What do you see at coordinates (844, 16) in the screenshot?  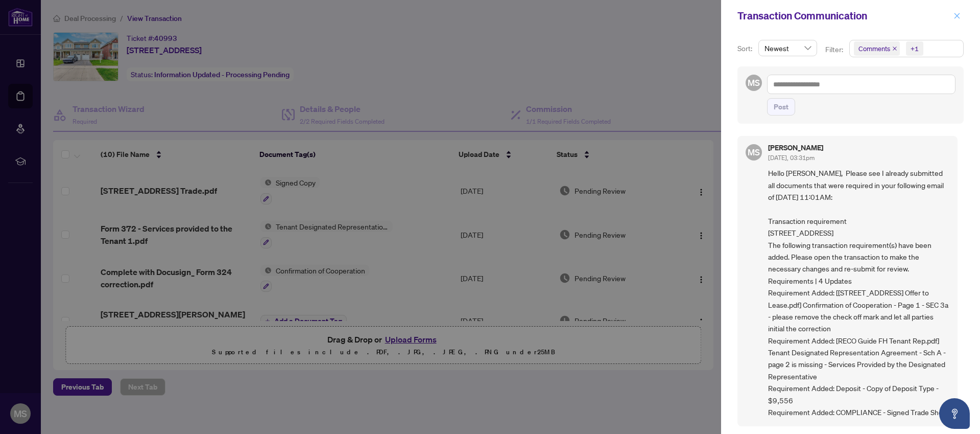 I see `div: Transaction Communication` at bounding box center [844, 16].